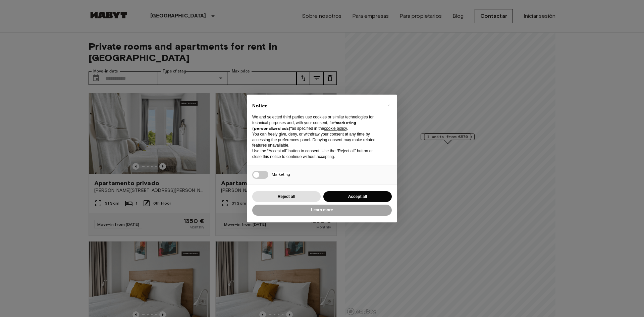 The width and height of the screenshot is (644, 317). Describe the element at coordinates (322, 210) in the screenshot. I see `button: Learn more` at that location.